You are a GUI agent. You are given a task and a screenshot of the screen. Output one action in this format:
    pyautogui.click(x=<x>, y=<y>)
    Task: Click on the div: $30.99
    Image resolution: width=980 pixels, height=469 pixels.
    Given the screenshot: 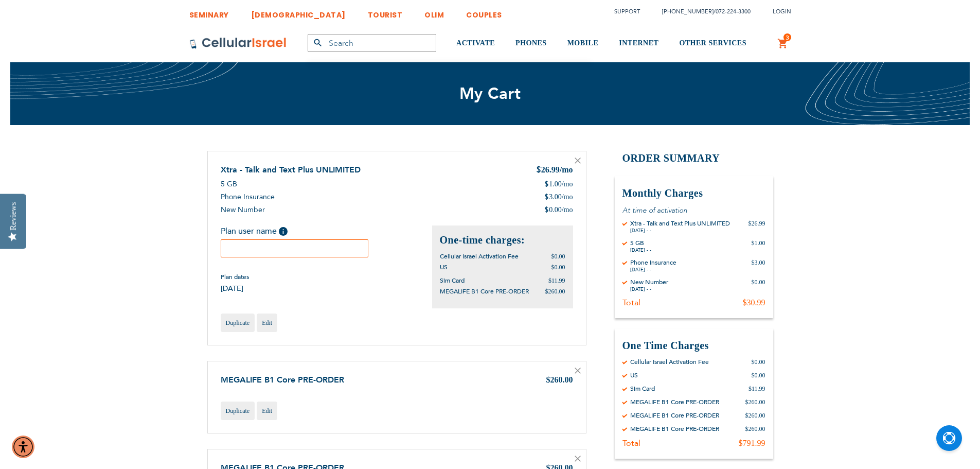 What is the action you would take?
    pyautogui.click(x=754, y=302)
    